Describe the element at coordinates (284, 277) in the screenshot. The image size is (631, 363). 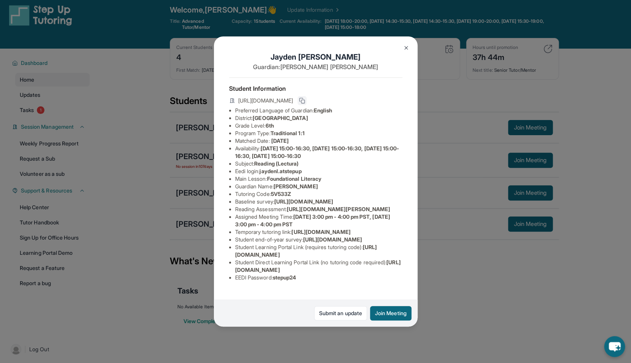
I see `span: stepup24` at that location.